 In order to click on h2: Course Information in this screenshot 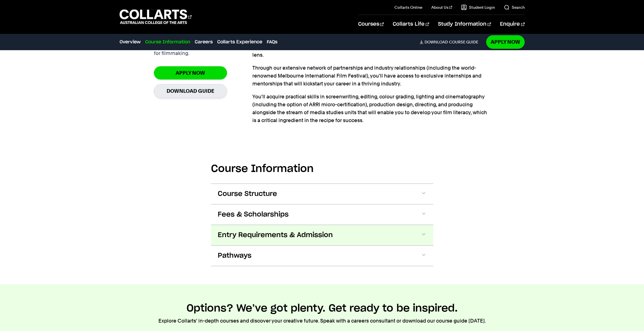, I will do `click(322, 169)`.